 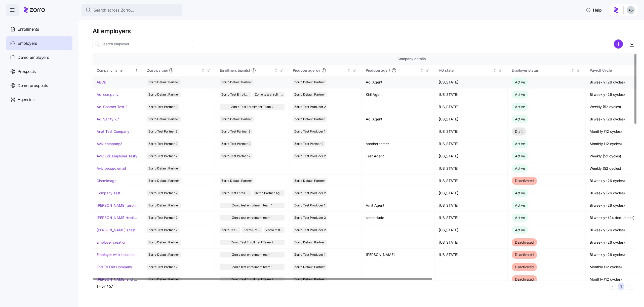 I want to click on span: Employers, so click(x=27, y=43).